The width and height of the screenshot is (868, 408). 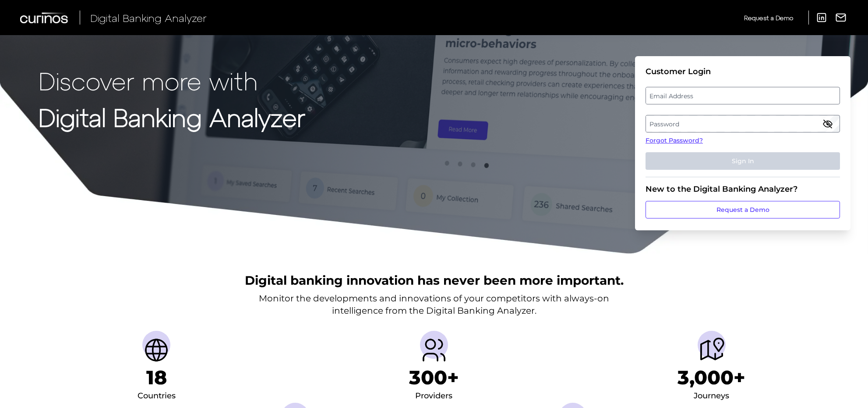 I want to click on img: Journeys, so click(x=712, y=350).